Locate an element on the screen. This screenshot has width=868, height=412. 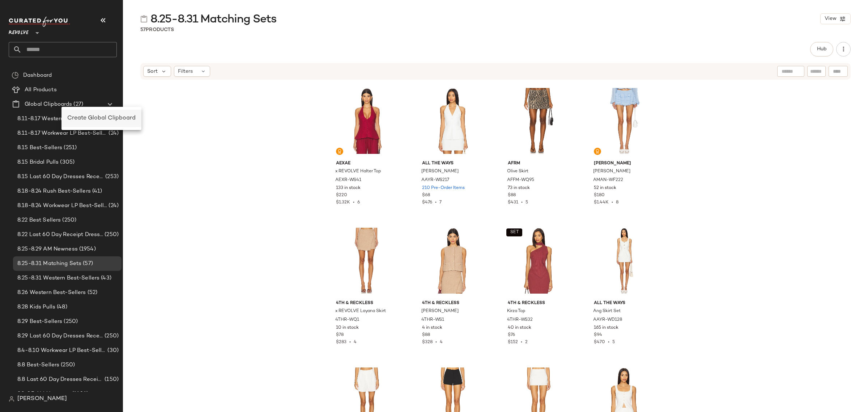
span: 8.22 Last 60 Day Receipt Dresses is located at coordinates (60, 234).